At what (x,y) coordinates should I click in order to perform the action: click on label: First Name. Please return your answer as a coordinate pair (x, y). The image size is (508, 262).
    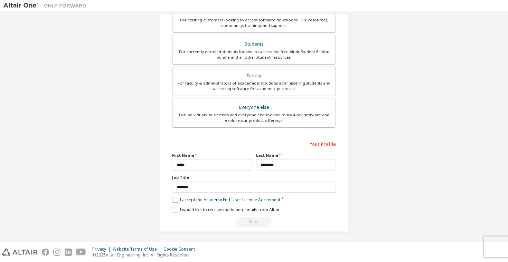
    Looking at the image, I should click on (212, 156).